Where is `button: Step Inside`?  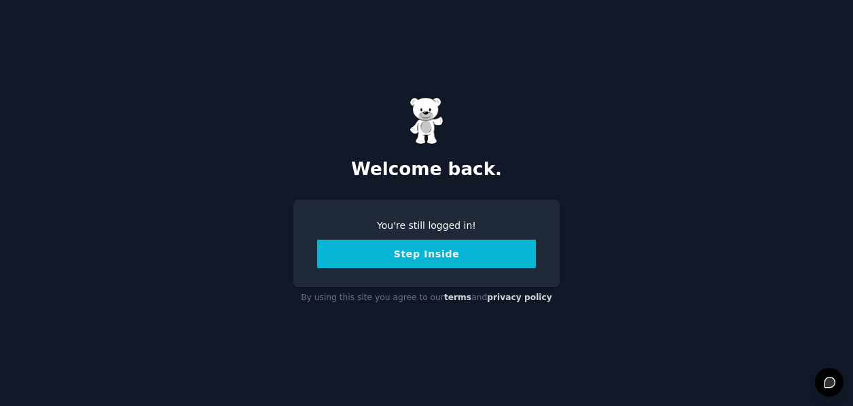 button: Step Inside is located at coordinates (427, 254).